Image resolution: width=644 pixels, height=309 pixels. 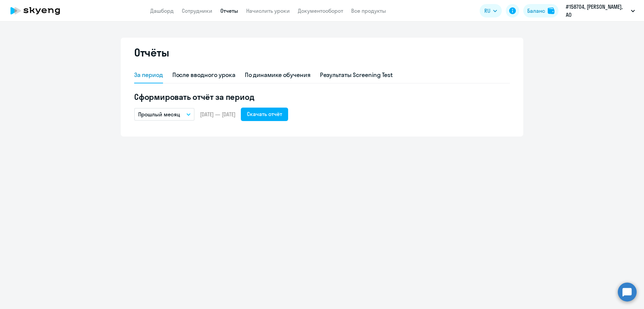 What do you see at coordinates (551, 11) in the screenshot?
I see `img: balance` at bounding box center [551, 11].